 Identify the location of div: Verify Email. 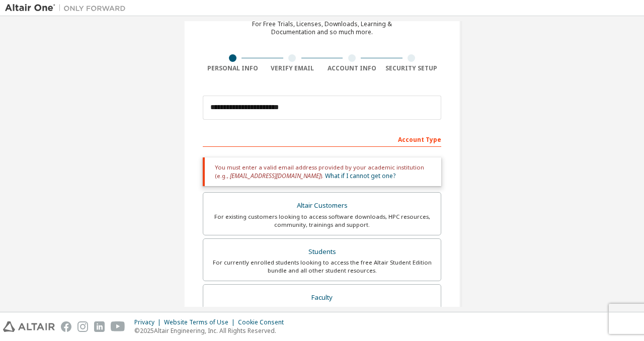
(293, 68).